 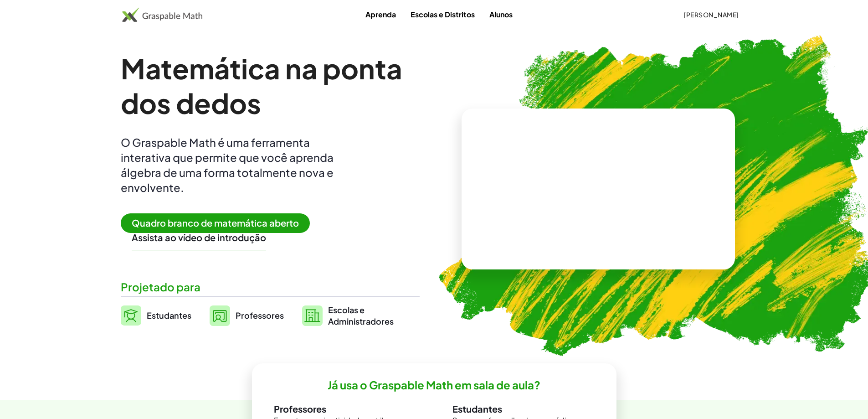 What do you see at coordinates (219, 223) in the screenshot?
I see `a: Quadro branco de matemática aberto` at bounding box center [219, 223].